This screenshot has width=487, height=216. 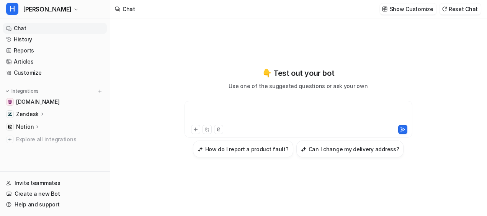 What do you see at coordinates (27, 114) in the screenshot?
I see `p: Zendesk` at bounding box center [27, 114].